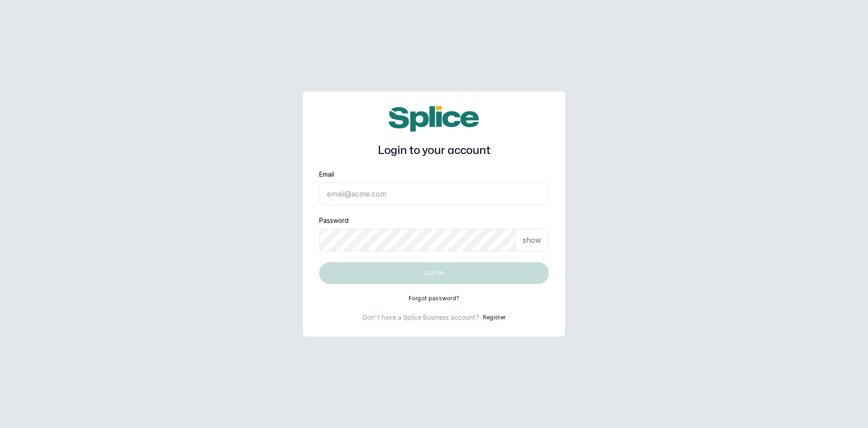 The image size is (868, 428). I want to click on p: show, so click(532, 240).